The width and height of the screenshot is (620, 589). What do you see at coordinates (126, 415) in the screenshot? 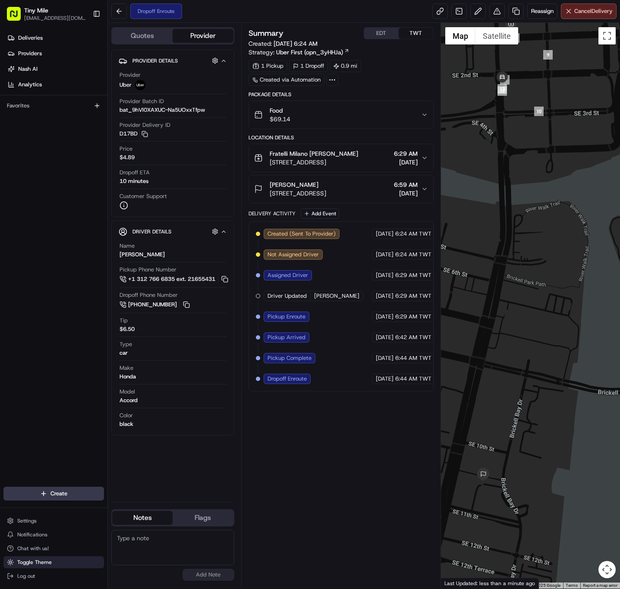
I see `span: Color` at bounding box center [126, 415].